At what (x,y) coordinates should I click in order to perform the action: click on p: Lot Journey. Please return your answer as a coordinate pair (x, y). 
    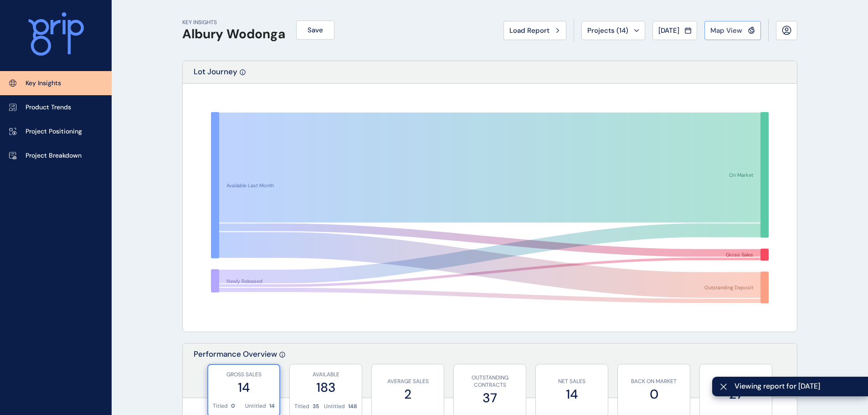
    Looking at the image, I should click on (216, 75).